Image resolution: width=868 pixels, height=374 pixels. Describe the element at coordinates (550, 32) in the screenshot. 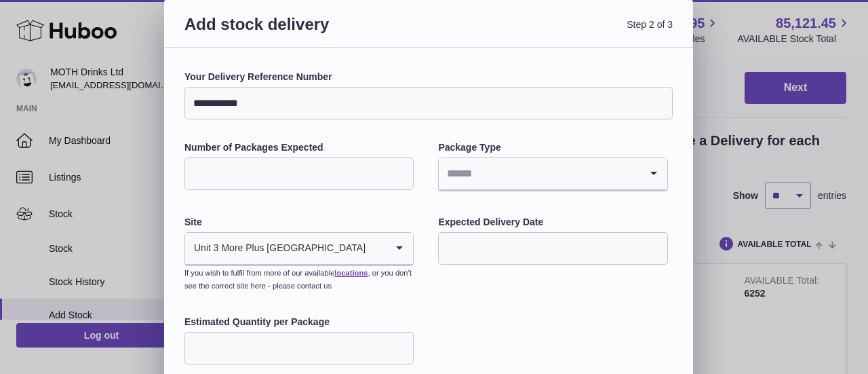

I see `span: Step 2 of 3` at that location.